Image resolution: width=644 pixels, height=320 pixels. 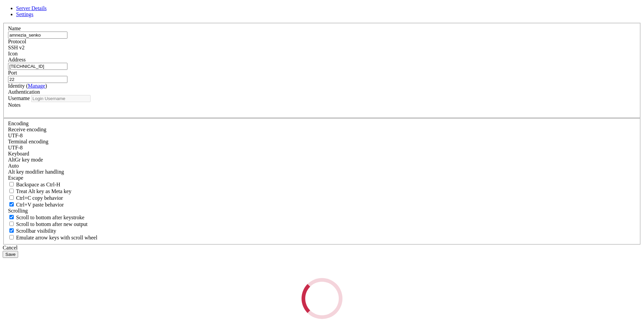 I want to click on label: The vertical scrollbar mode., so click(x=32, y=231).